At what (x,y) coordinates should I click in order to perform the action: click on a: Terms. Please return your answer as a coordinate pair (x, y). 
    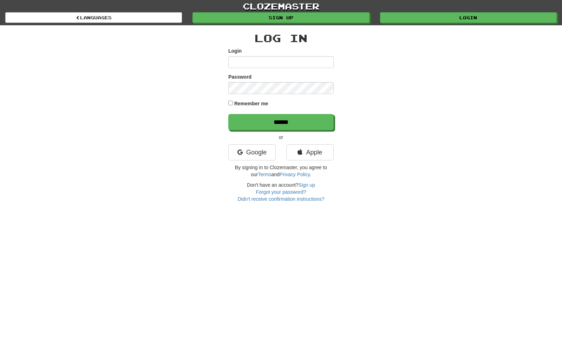
    Looking at the image, I should click on (264, 175).